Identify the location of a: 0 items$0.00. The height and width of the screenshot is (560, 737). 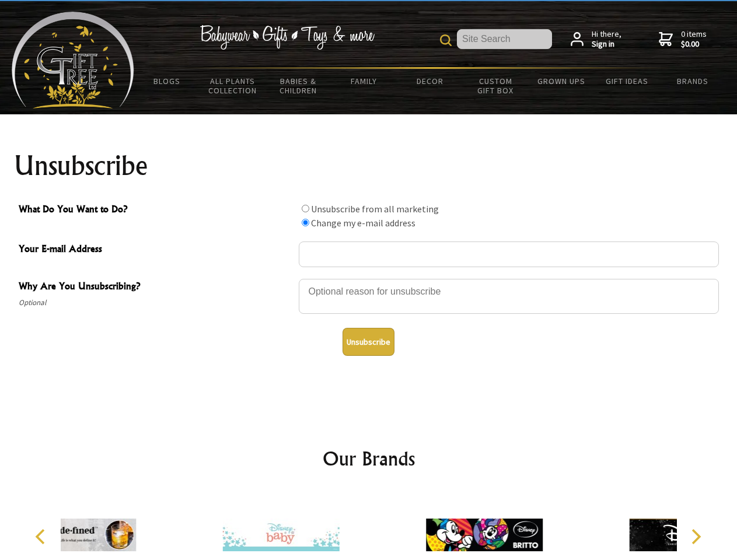
(682, 39).